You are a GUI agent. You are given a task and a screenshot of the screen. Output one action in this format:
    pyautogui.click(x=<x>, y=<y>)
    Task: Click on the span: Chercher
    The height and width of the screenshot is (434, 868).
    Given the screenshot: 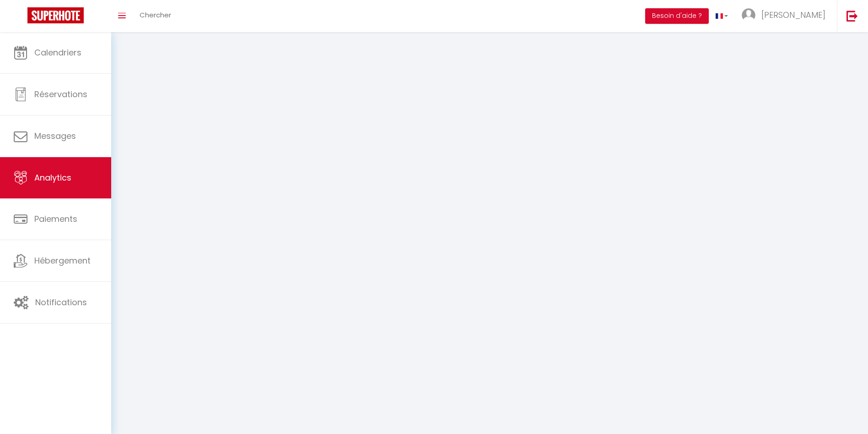 What is the action you would take?
    pyautogui.click(x=155, y=14)
    